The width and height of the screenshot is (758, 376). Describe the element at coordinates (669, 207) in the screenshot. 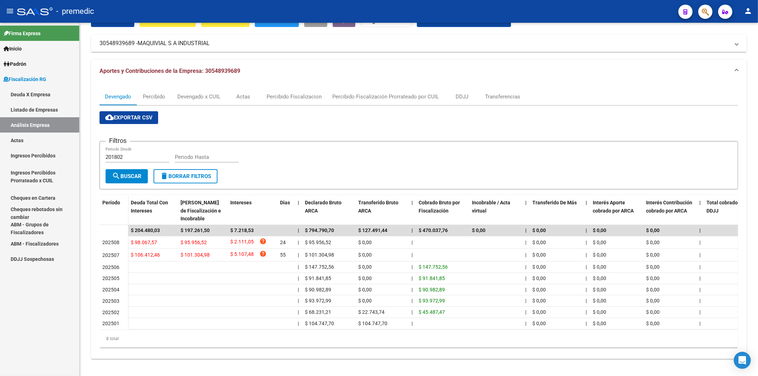

I see `span: Interés Contribución cobrado por ARCA` at that location.